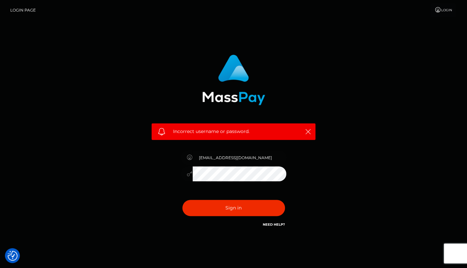  What do you see at coordinates (234, 208) in the screenshot?
I see `button: Sign in` at bounding box center [234, 208].